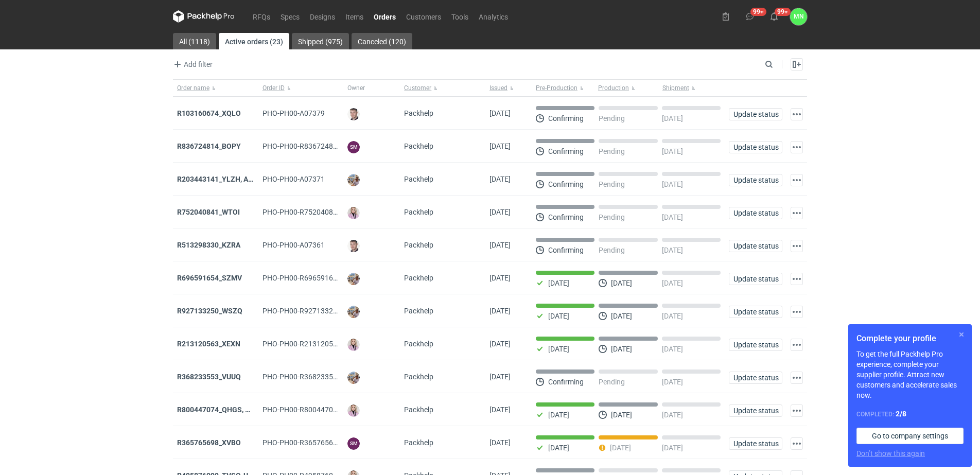 Image resolution: width=980 pixels, height=475 pixels. Describe the element at coordinates (312, 212) in the screenshot. I see `span: PHO-PH00-R752040841_WTOI` at that location.